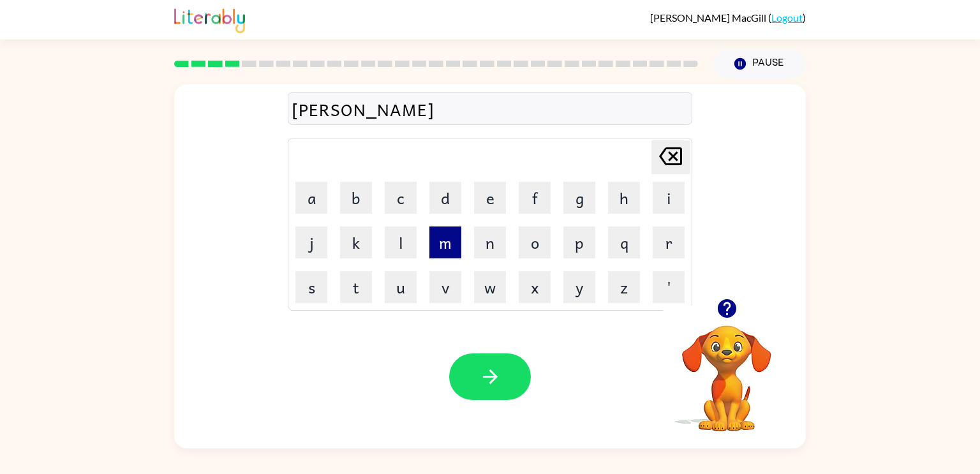 This screenshot has width=980, height=474. What do you see at coordinates (624, 198) in the screenshot?
I see `button: h` at bounding box center [624, 198].